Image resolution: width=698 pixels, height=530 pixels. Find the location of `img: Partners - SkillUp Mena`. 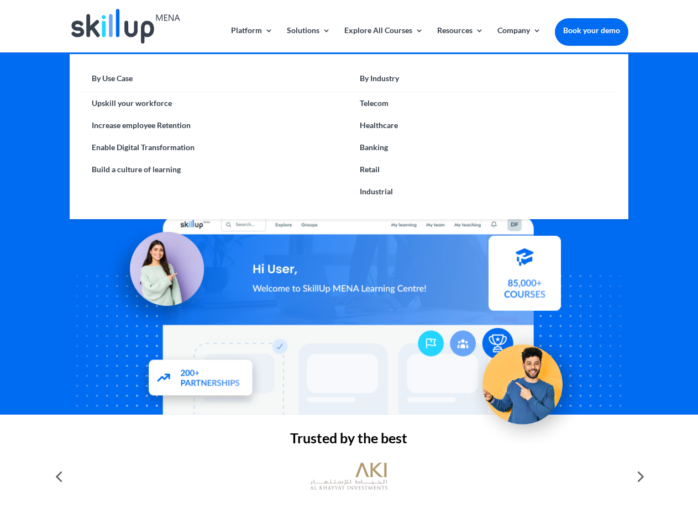

img: Partners - SkillUp Mena is located at coordinates (201, 379).